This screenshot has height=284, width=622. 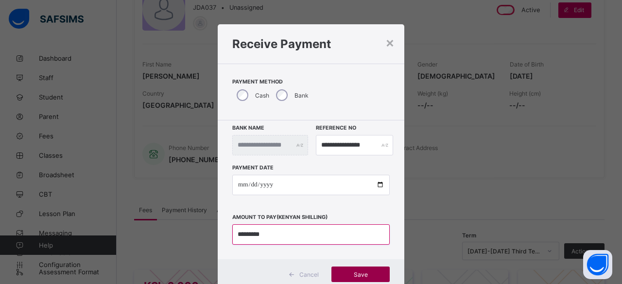 What do you see at coordinates (262, 95) in the screenshot?
I see `label: Cash` at bounding box center [262, 95].